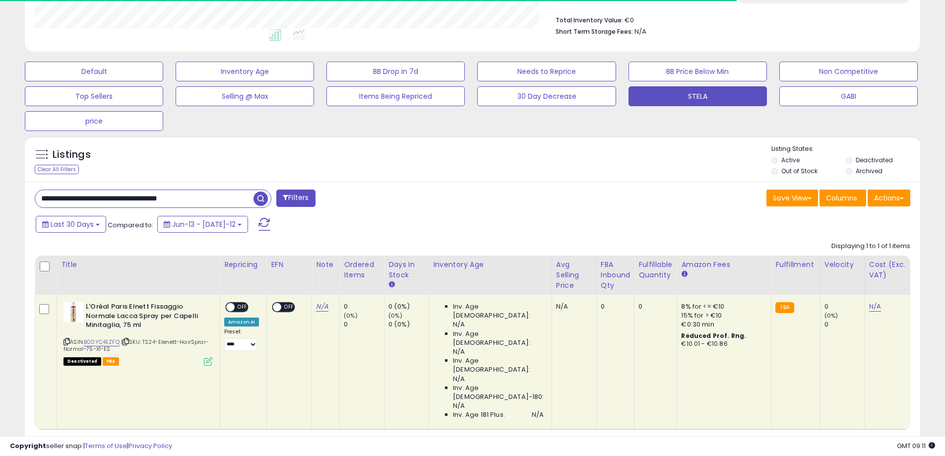 Image resolution: width=945 pixels, height=456 pixels. I want to click on button: BB Price Below Min, so click(697, 71).